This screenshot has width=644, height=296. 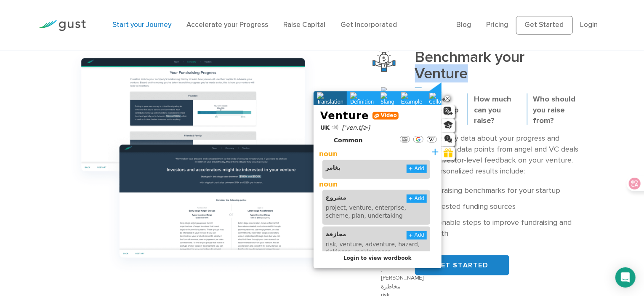 I want to click on a: Raise Capital, so click(x=305, y=24).